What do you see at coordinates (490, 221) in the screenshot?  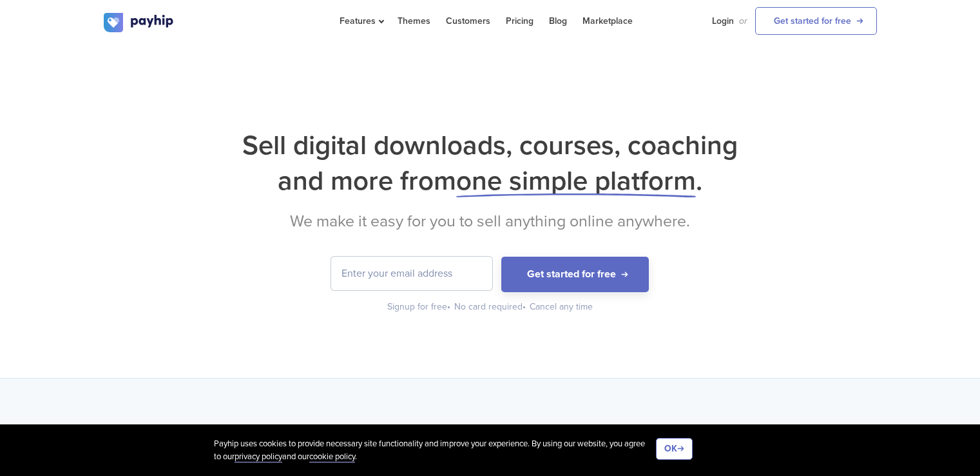 I see `h2: We make it easy for you to sell anything online anywhere.` at bounding box center [490, 221].